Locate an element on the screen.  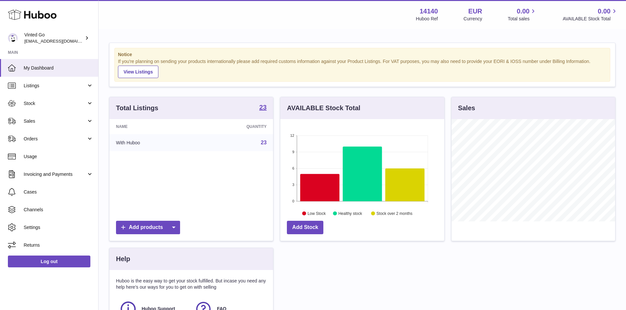
span: AVAILABLE Stock Total is located at coordinates (590, 19).